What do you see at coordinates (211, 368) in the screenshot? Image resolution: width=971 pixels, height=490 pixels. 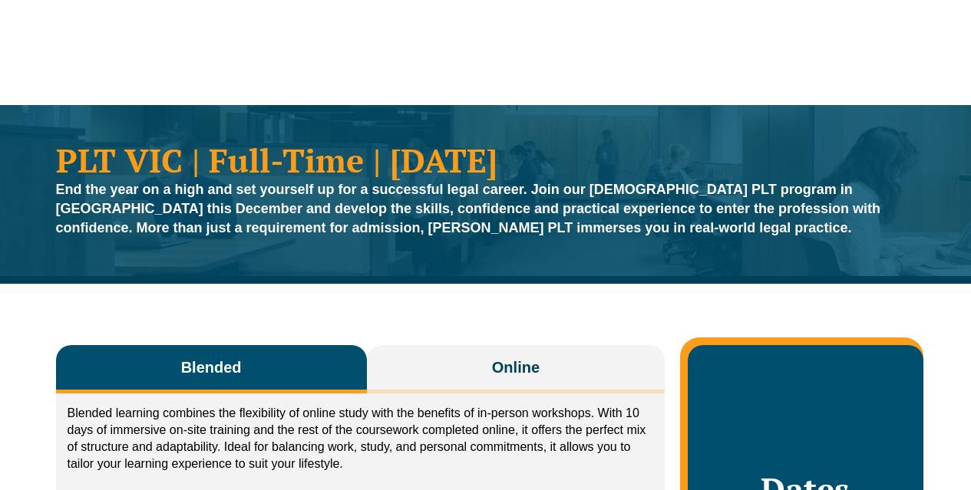 I see `span: Blended` at bounding box center [211, 368].